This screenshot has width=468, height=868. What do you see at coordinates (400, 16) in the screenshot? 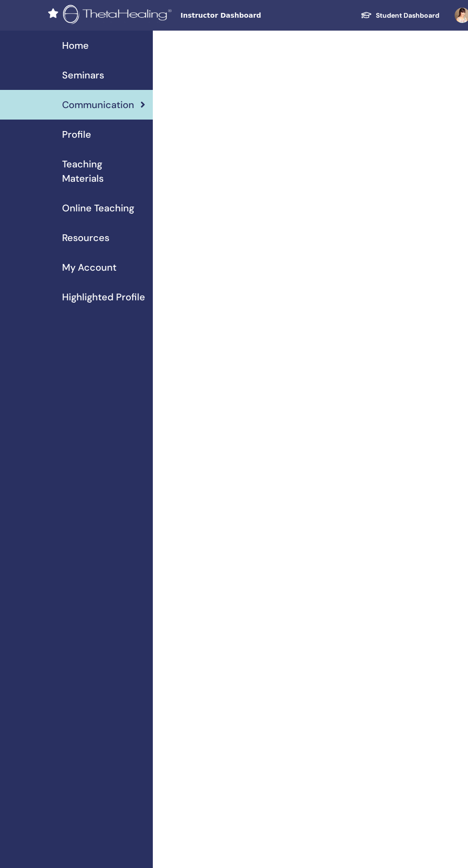
I see `a: Student Dashboard` at bounding box center [400, 16].